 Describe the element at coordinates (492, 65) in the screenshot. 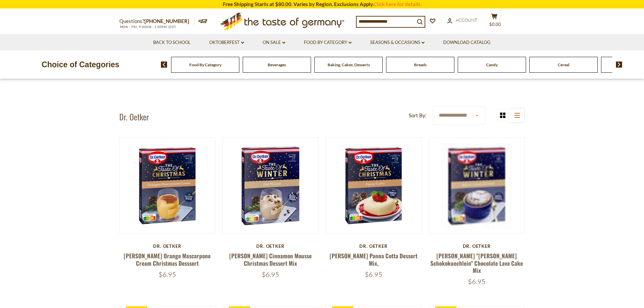

I see `a: Candy` at that location.